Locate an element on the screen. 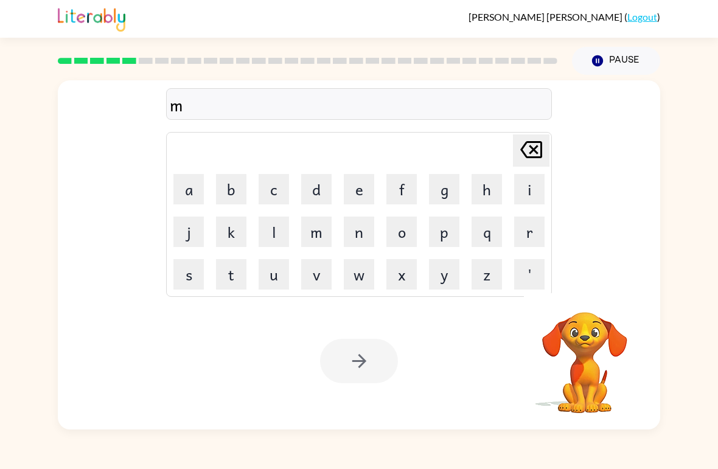 Image resolution: width=718 pixels, height=469 pixels. button: o is located at coordinates (402, 232).